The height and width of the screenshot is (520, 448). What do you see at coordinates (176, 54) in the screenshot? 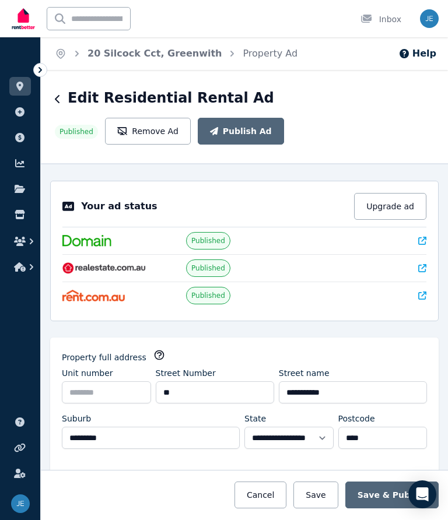
I see `nav: Breadcrumb` at bounding box center [176, 54].